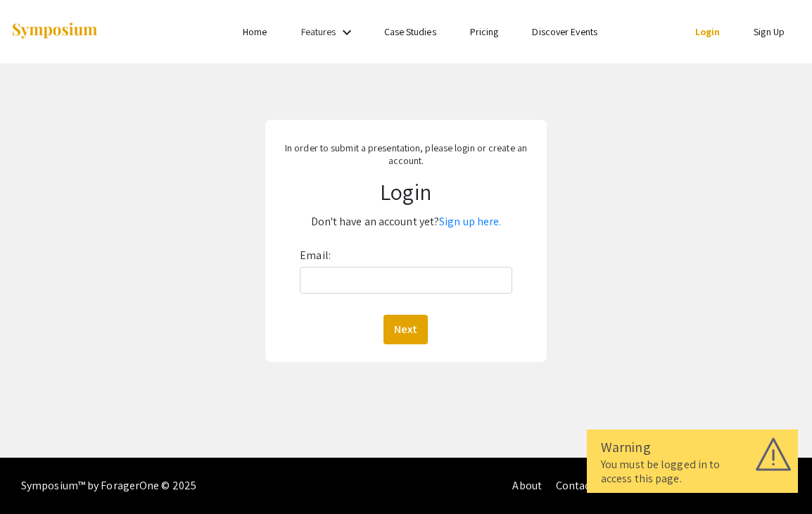  What do you see at coordinates (406, 154) in the screenshot?
I see `p: In order to submit a presentation, please login or create an account.` at bounding box center [406, 154].